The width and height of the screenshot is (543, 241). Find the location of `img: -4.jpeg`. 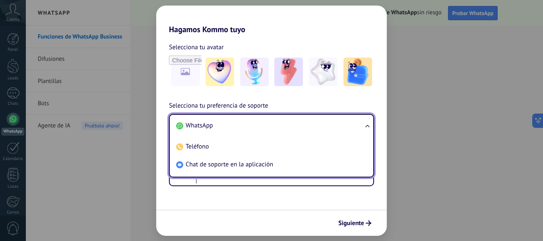

img: -4.jpeg is located at coordinates (323, 72).